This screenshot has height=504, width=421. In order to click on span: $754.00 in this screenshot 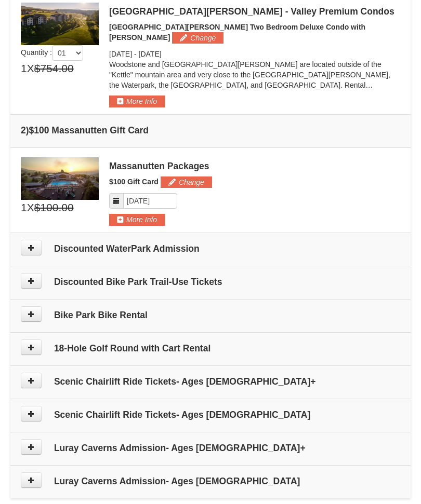, I will do `click(54, 68)`.